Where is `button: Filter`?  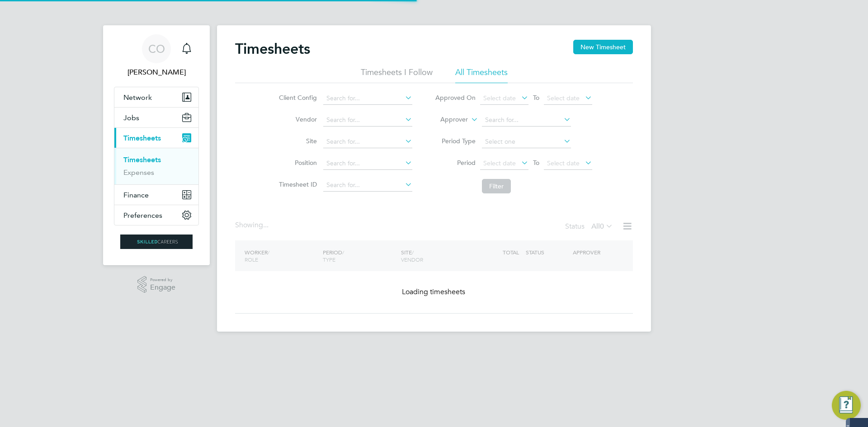 button: Filter is located at coordinates (496, 186).